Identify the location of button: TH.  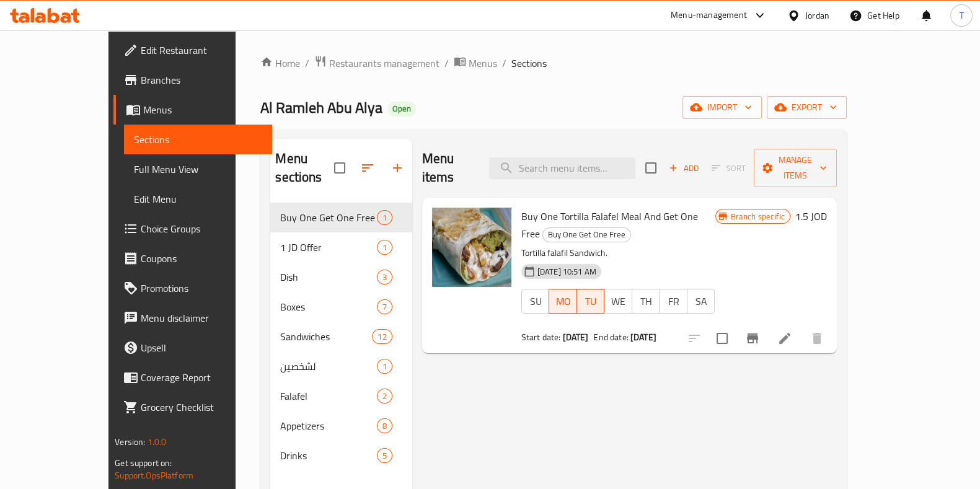
(646, 301).